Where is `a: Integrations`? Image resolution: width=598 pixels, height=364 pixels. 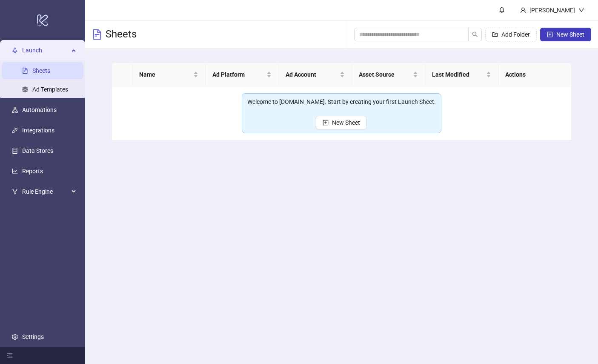
a: Integrations is located at coordinates (38, 130).